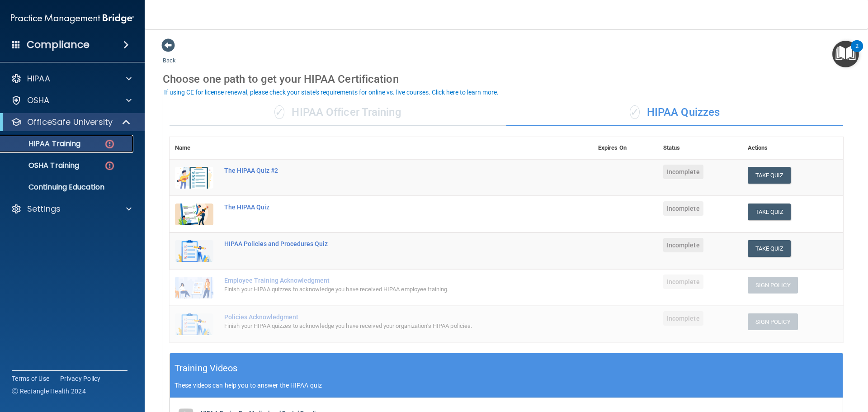 The image size is (868, 412). What do you see at coordinates (846, 54) in the screenshot?
I see `button: Open Resource Center, 2 new notifications` at bounding box center [846, 54].